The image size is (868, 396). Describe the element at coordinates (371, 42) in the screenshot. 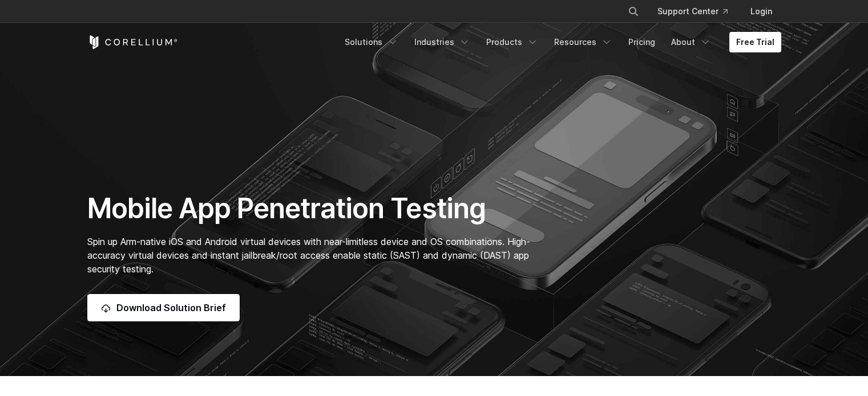

I see `a: Solutions` at that location.